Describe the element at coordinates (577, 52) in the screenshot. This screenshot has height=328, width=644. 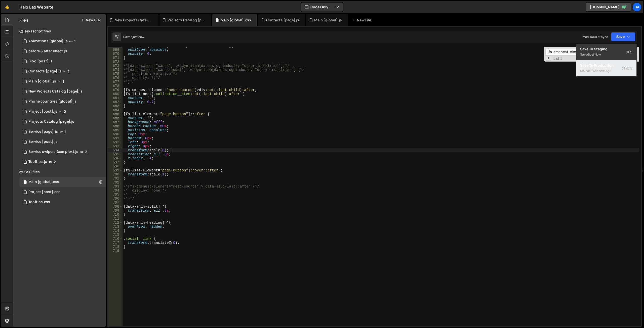
I see `input: Search for` at that location.